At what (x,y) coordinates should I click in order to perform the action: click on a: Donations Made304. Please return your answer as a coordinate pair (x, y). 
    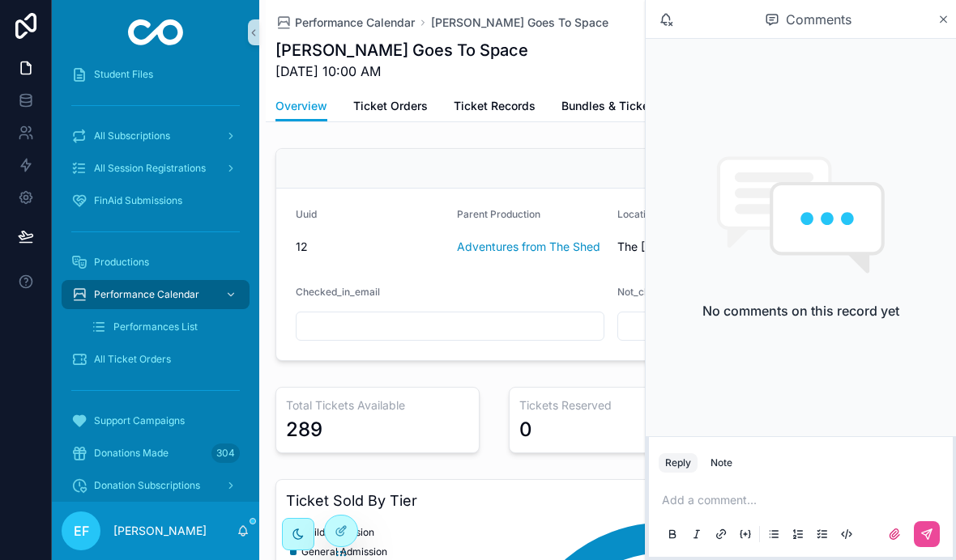
    Looking at the image, I should click on (156, 453).